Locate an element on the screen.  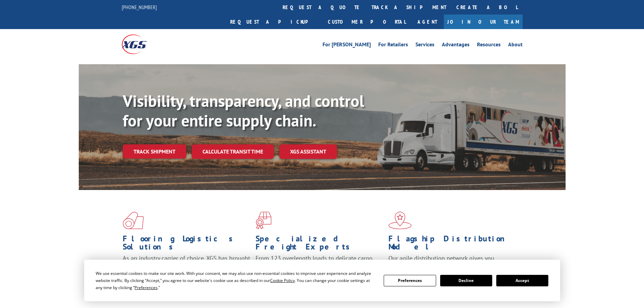
img: xgs-icon-total-supply-chain-intelligence-red is located at coordinates (133, 221).